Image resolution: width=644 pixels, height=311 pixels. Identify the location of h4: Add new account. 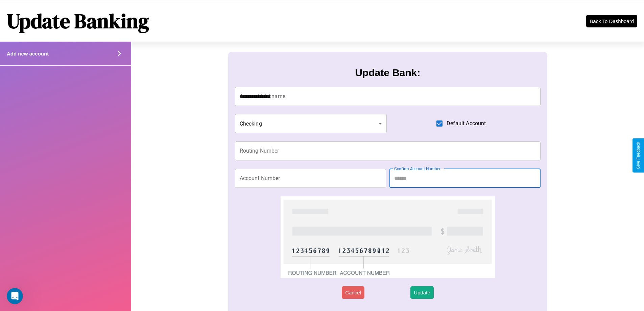
(28, 54).